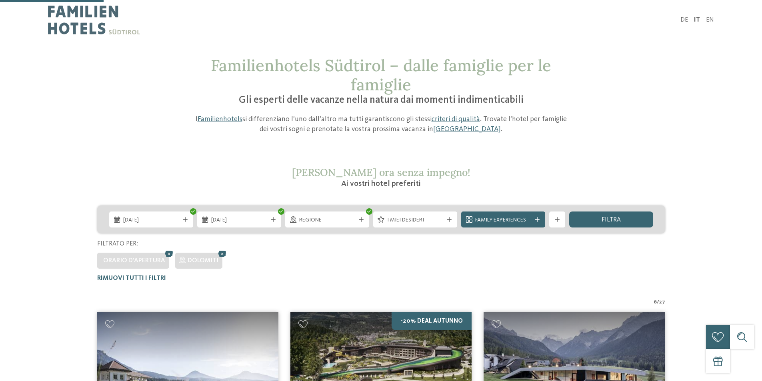 This screenshot has height=381, width=762. Describe the element at coordinates (697, 20) in the screenshot. I see `a: IT` at that location.